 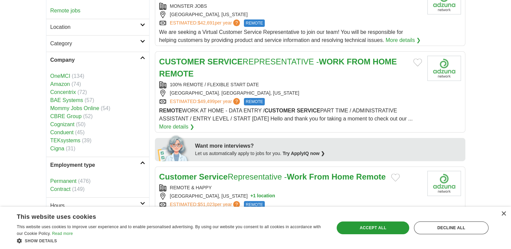 I want to click on span: (45), so click(x=80, y=132).